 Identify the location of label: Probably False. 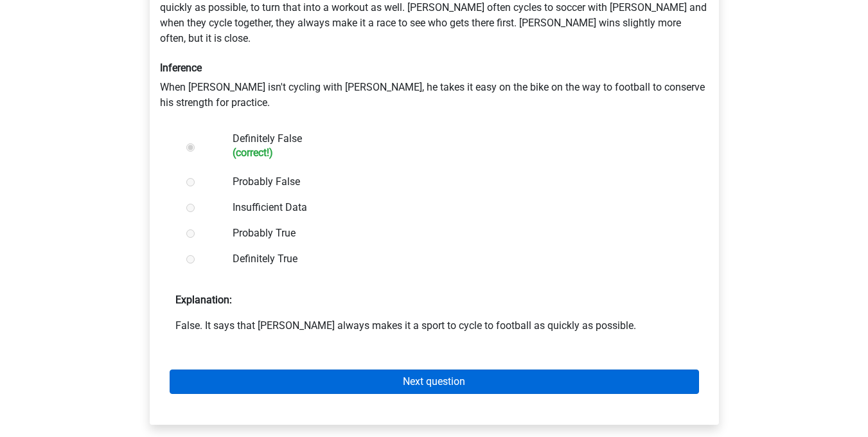
(455, 182).